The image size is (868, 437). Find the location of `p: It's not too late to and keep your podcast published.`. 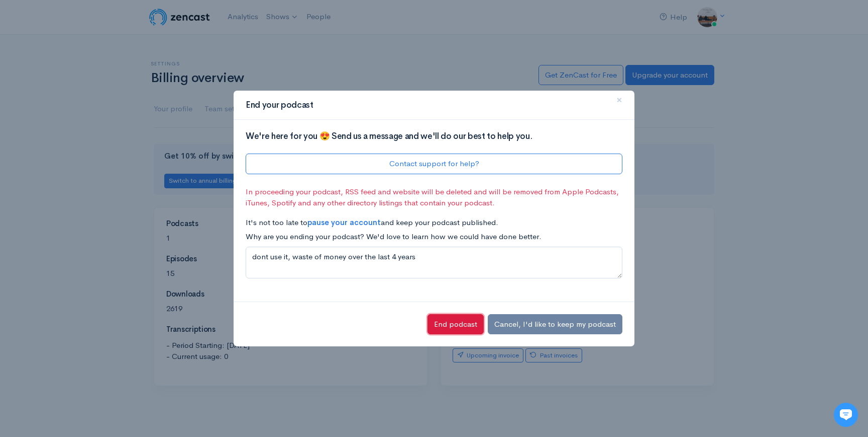

p: It's not too late to and keep your podcast published. is located at coordinates (434, 222).